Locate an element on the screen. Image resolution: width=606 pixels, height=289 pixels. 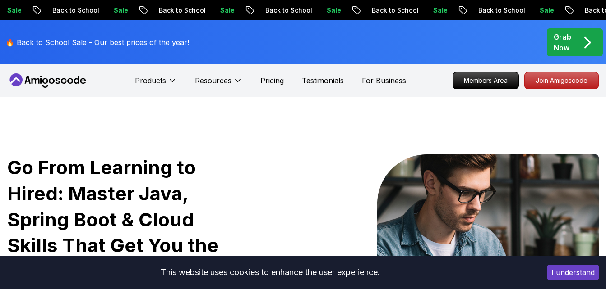
a: For Business is located at coordinates (384, 81).